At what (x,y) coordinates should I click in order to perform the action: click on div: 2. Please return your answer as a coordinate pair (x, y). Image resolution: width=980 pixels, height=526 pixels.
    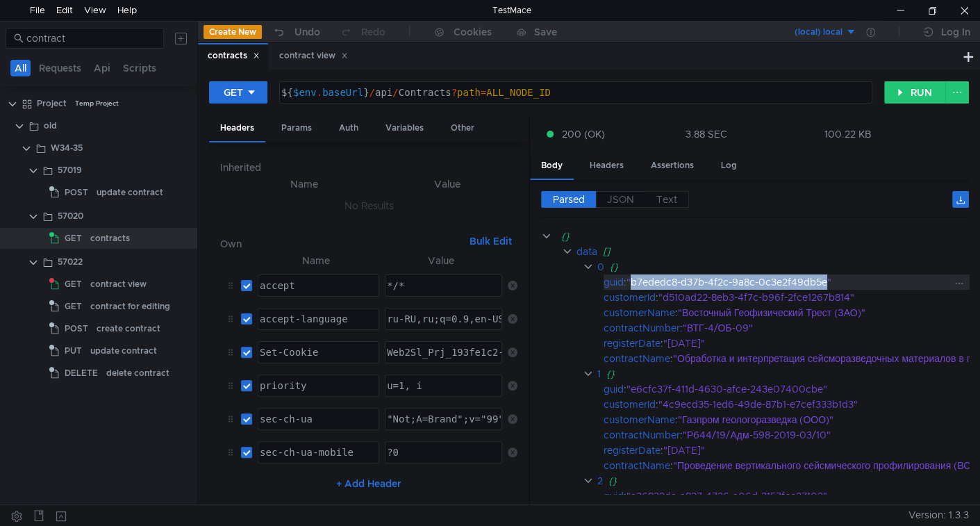
    Looking at the image, I should click on (601, 481).